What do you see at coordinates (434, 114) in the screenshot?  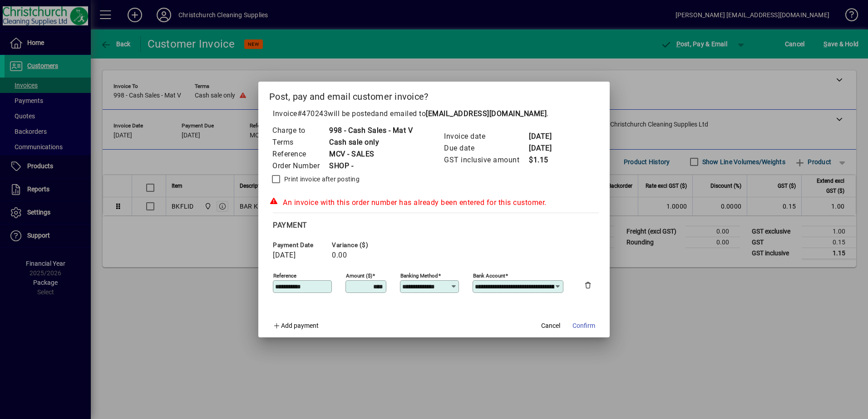 I see `p: Invoice will be posted .` at bounding box center [434, 114].